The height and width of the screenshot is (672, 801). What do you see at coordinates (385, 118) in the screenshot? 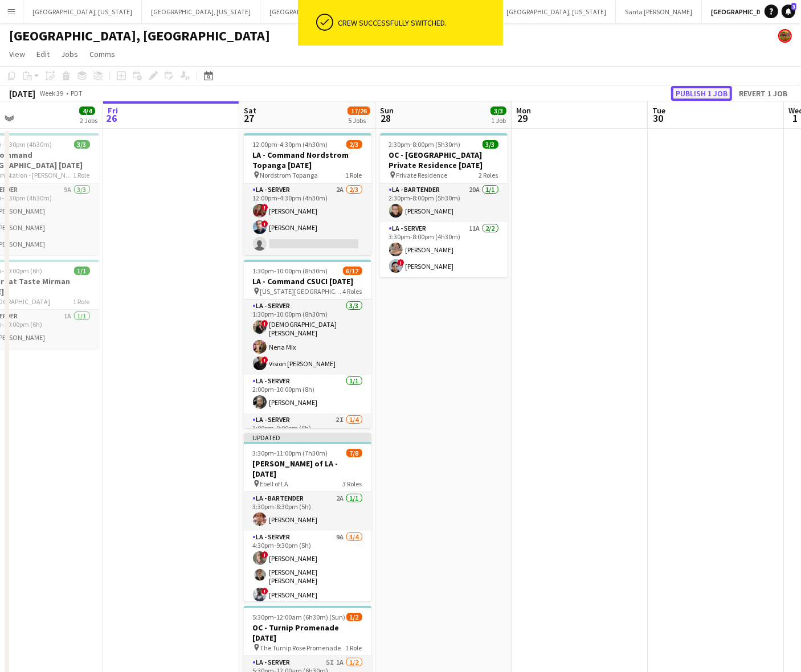
I see `span: 28` at bounding box center [385, 118].